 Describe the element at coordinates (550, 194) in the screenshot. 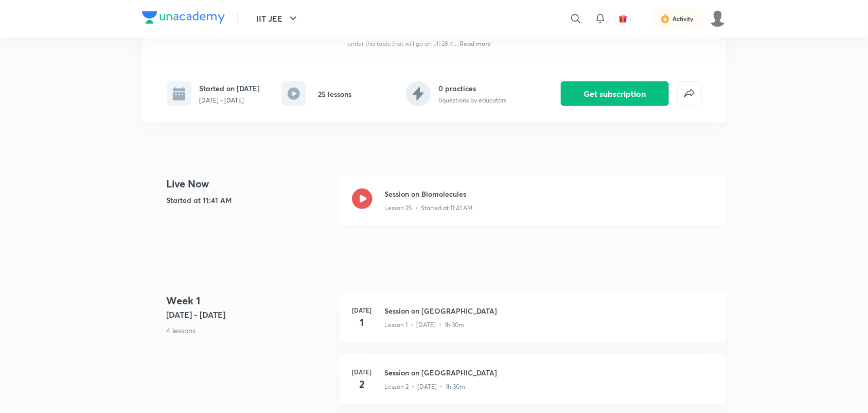

I see `h3: Session on Biomolecules` at that location.